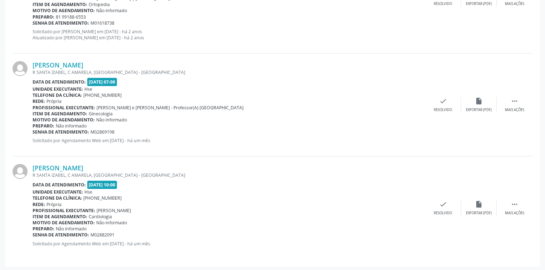 The image size is (545, 270). I want to click on span: M01618738, so click(102, 23).